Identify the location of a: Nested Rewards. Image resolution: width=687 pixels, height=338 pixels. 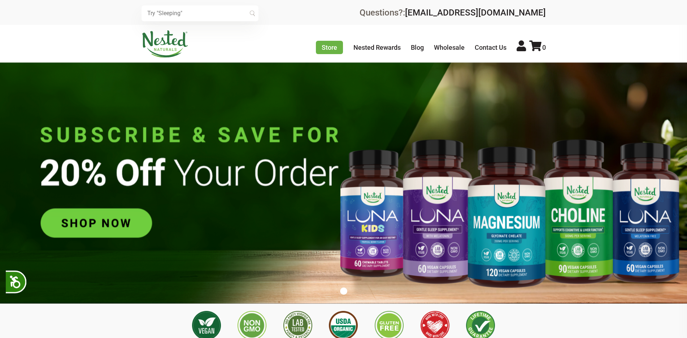
(377, 47).